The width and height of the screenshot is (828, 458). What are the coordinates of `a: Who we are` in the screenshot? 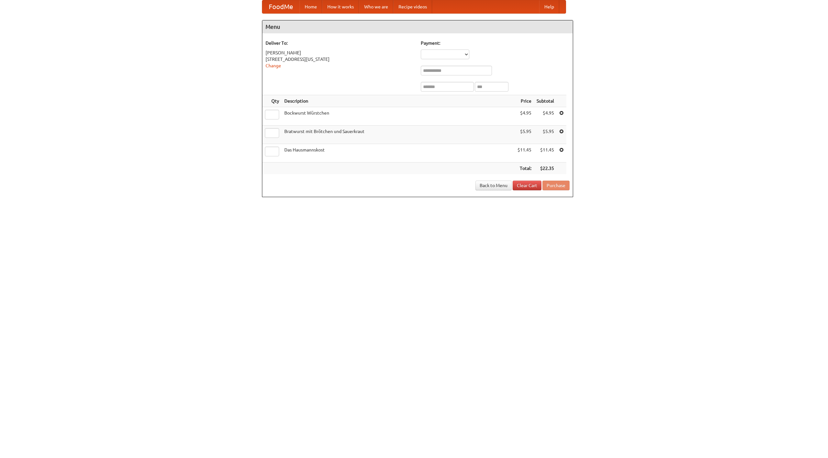 It's located at (376, 7).